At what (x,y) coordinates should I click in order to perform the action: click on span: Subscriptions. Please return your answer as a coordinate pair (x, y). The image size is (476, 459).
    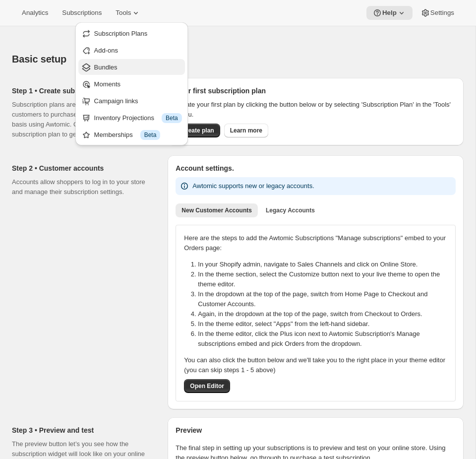
    Looking at the image, I should click on (82, 13).